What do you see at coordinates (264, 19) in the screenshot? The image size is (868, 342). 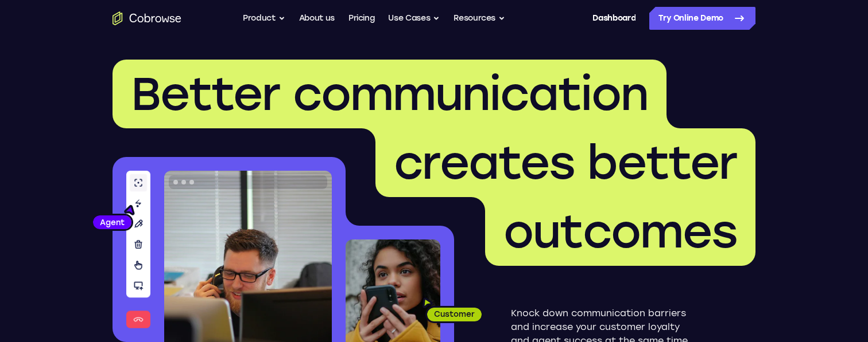 I see `button: Product` at bounding box center [264, 19].